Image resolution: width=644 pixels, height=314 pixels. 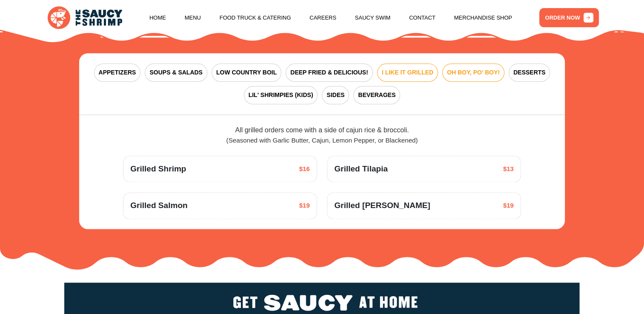 I want to click on button: APPETIZERS, so click(x=118, y=72).